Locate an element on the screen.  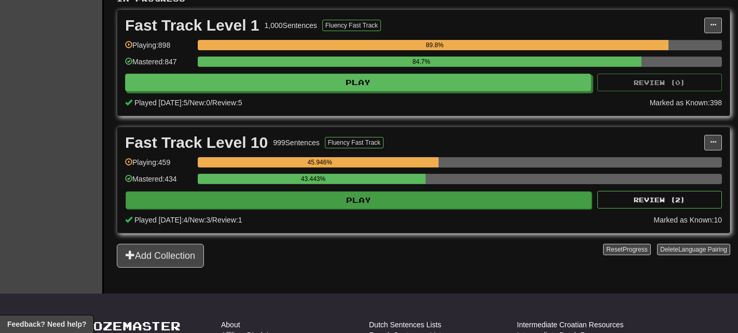
span: Progress is located at coordinates (635, 250).